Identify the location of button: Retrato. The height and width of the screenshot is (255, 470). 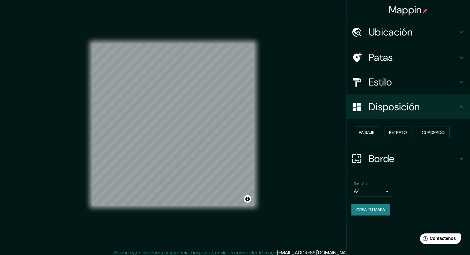
(398, 133).